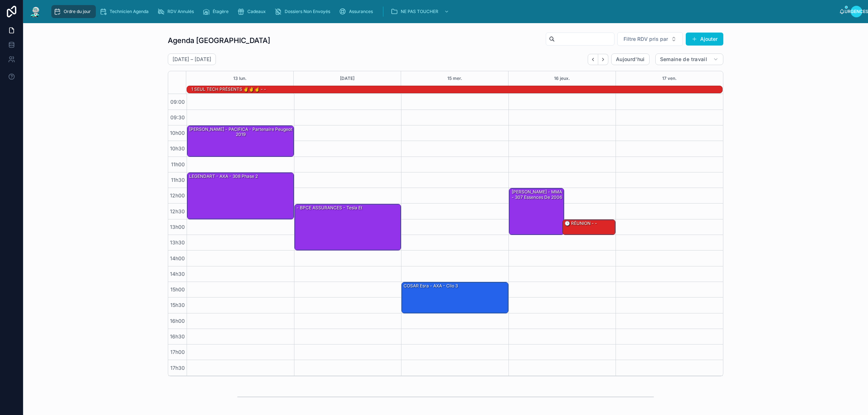  What do you see at coordinates (561, 78) in the screenshot?
I see `button: 16 jeux.` at bounding box center [561, 78].